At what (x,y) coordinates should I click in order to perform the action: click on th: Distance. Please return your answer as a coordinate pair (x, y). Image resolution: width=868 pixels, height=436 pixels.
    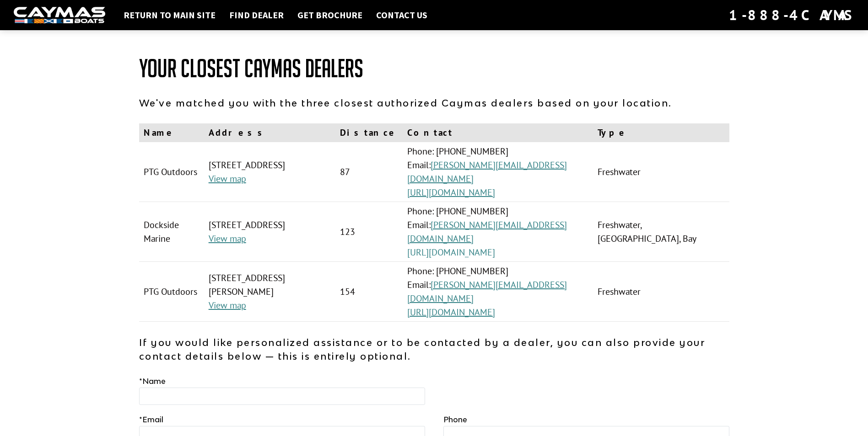
    Looking at the image, I should click on (369, 132).